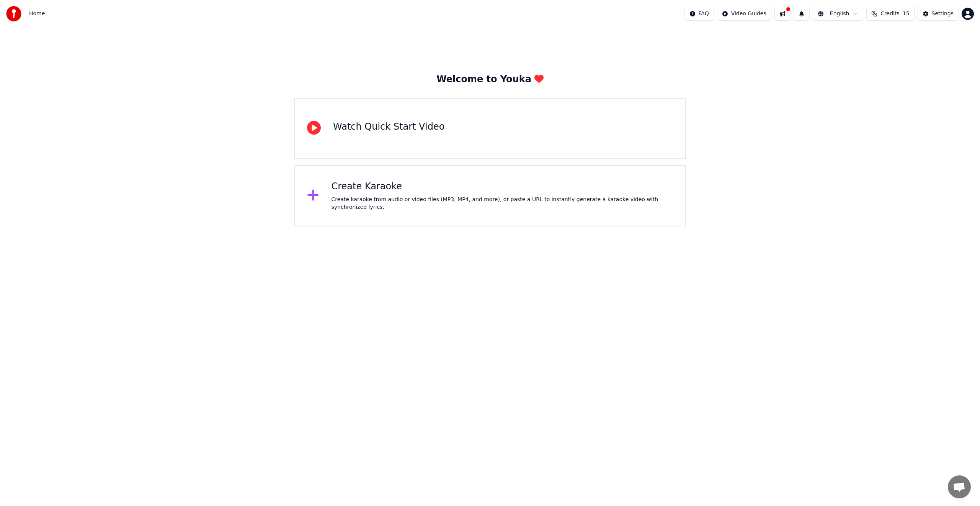 Image resolution: width=980 pixels, height=506 pixels. I want to click on img: youka, so click(14, 14).